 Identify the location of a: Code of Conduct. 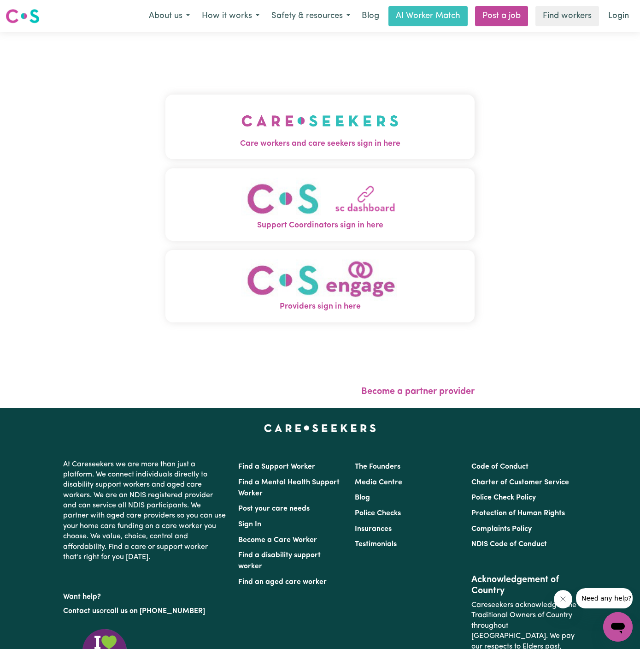
(500, 466).